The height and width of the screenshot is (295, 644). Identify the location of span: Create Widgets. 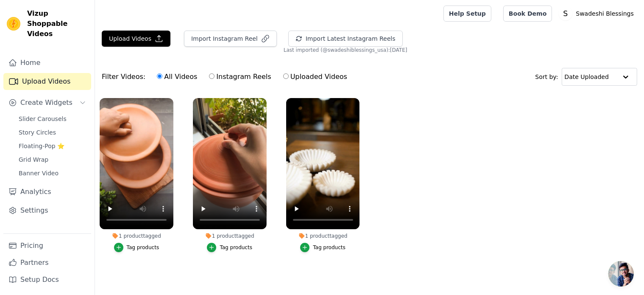
(46, 103).